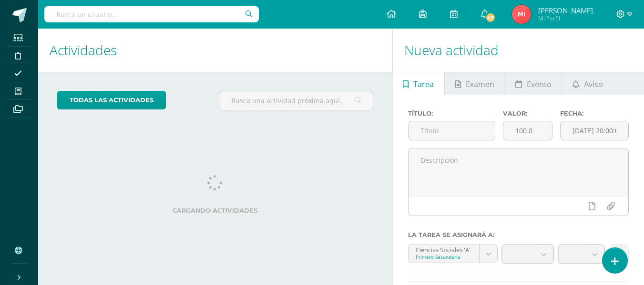 This screenshot has height=285, width=644. I want to click on a: Aviso, so click(587, 83).